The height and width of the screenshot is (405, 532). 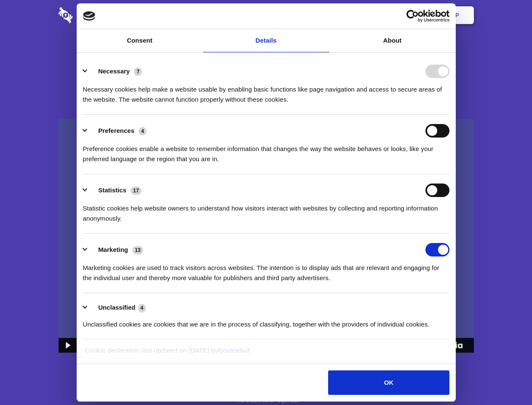 I want to click on button: Play Video, so click(x=67, y=345).